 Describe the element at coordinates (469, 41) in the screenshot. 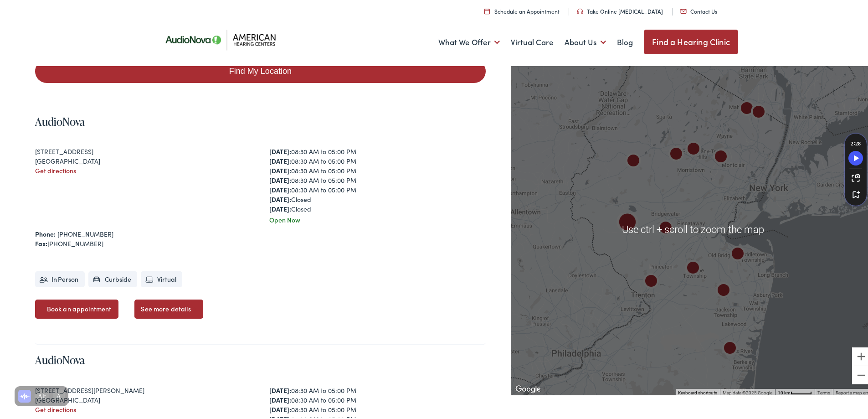

I see `a: What We Offer` at that location.